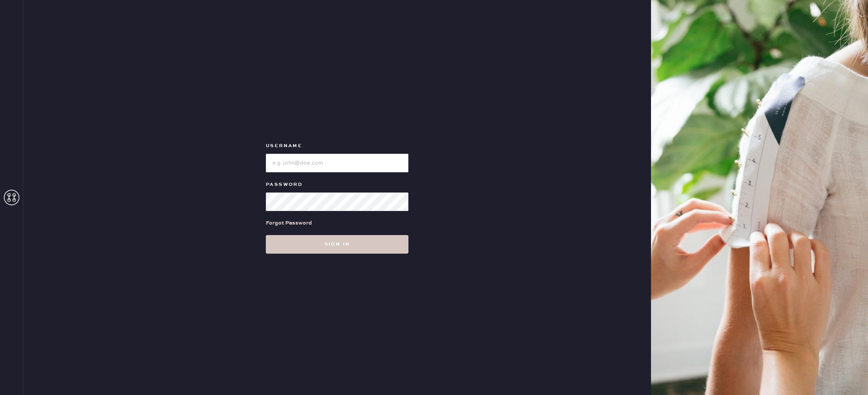 The image size is (868, 395). Describe the element at coordinates (337, 184) in the screenshot. I see `label: Password` at that location.